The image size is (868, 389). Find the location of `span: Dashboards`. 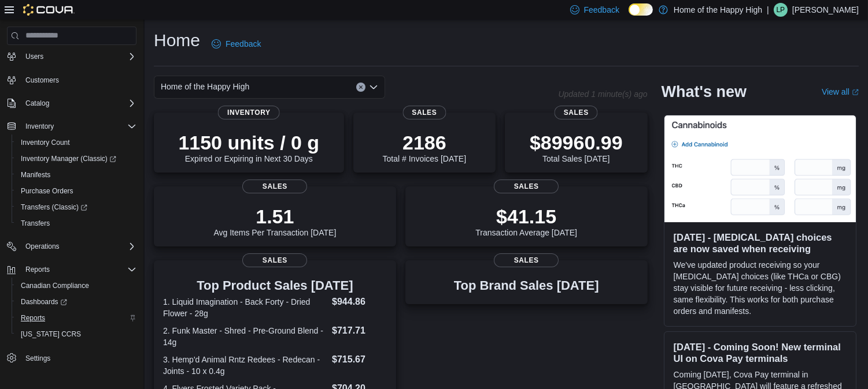

span: Dashboards is located at coordinates (76, 302).